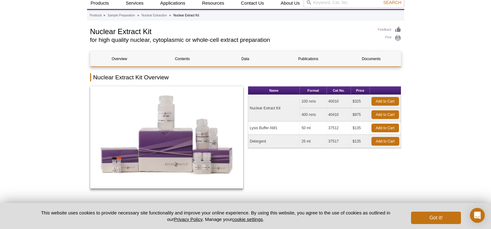  Describe the element at coordinates (154, 15) in the screenshot. I see `a: Nuclear Extraction` at that location.